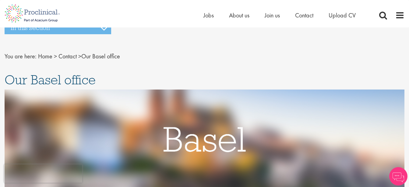  What do you see at coordinates (342, 15) in the screenshot?
I see `a: Upload CV` at bounding box center [342, 15].